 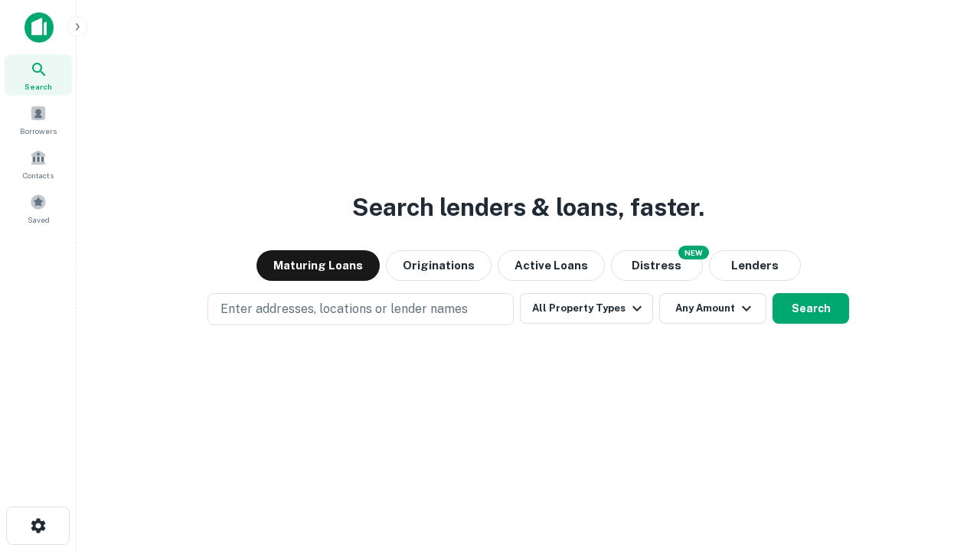 I want to click on button: Search distressed loans with lien and other non-mortgage details., so click(x=657, y=266).